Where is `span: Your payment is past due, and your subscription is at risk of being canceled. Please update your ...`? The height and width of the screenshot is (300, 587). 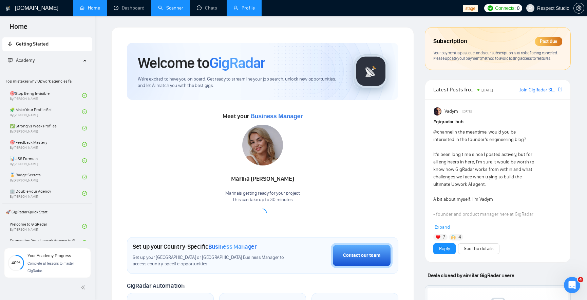
span: Your payment is past due, and your subscription is at risk of being canceled. Please update your ... is located at coordinates (495, 56).